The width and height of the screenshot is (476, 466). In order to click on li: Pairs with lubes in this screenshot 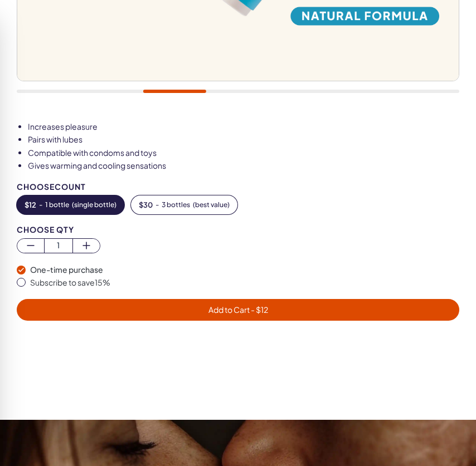, I will do `click(244, 140)`.